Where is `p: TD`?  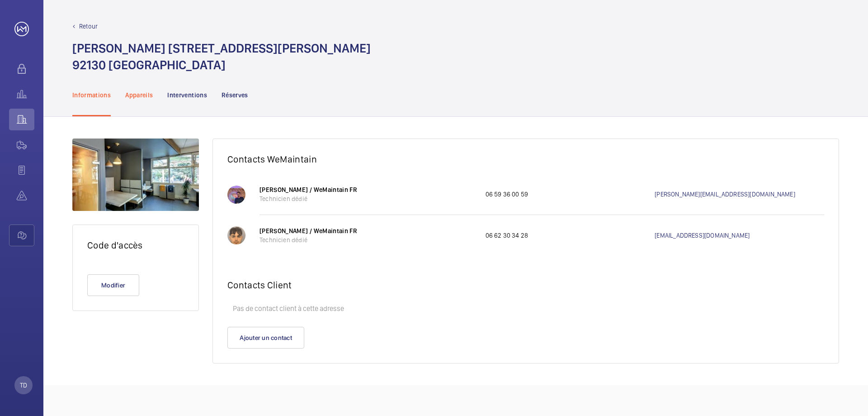
p: TD is located at coordinates (24, 385).